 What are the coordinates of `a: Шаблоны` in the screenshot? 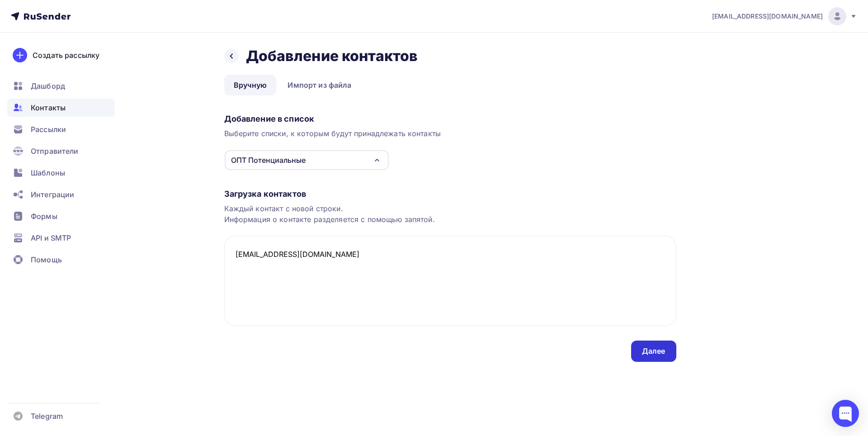 It's located at (61, 173).